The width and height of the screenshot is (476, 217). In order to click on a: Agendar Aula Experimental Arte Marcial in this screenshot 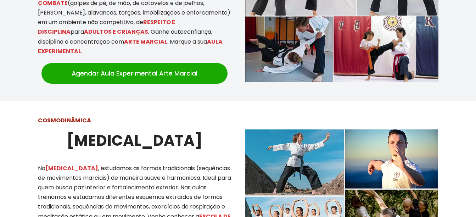, I will do `click(134, 73)`.